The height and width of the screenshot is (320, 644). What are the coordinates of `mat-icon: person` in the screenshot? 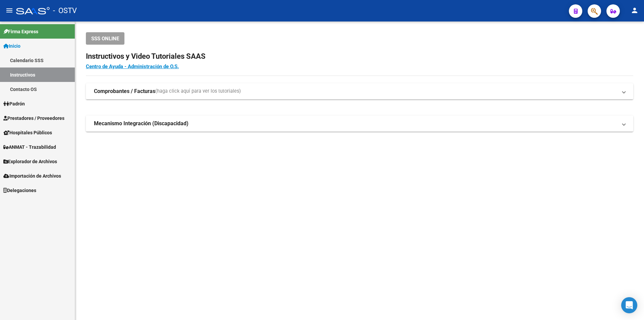 It's located at (635, 10).